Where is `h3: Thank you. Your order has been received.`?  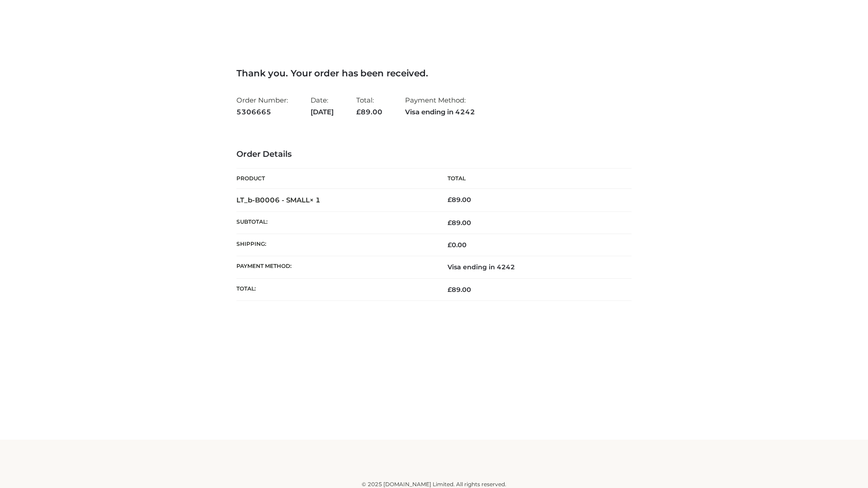 h3: Thank you. Your order has been received. is located at coordinates (434, 73).